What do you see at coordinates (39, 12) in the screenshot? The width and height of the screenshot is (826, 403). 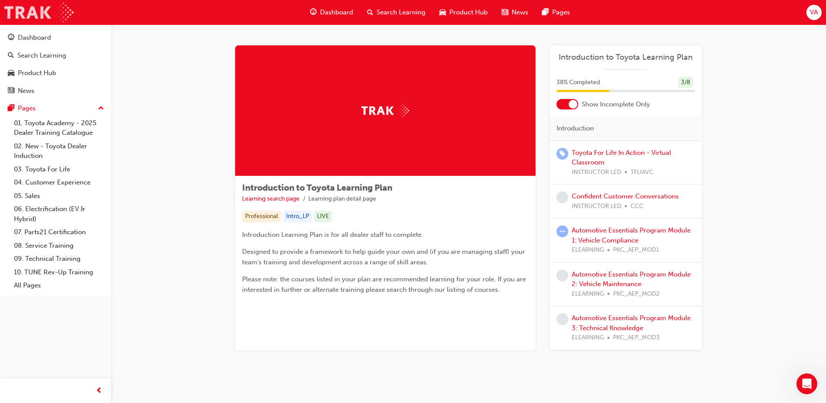 I see `a: Trak` at bounding box center [39, 12].